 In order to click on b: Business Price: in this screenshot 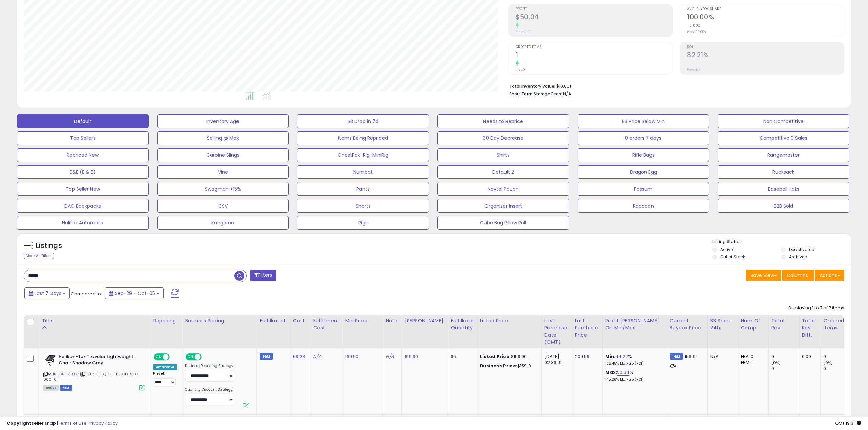, I will do `click(499, 366)`.